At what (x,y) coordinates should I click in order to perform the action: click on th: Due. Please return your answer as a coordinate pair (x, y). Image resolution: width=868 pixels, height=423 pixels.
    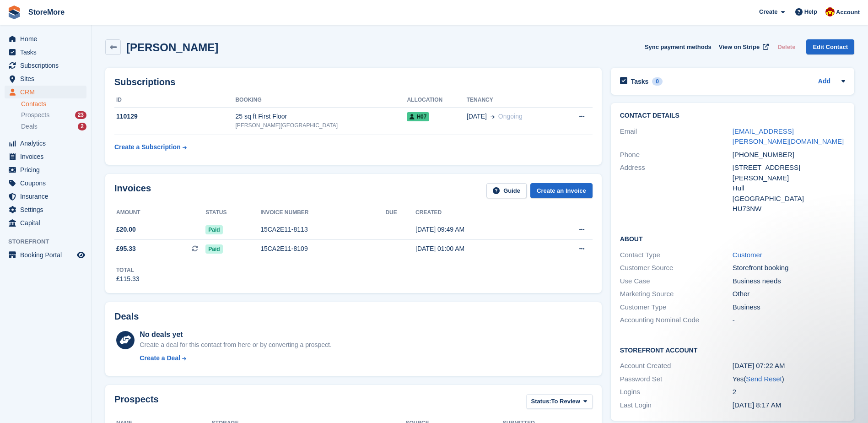
    Looking at the image, I should click on (401, 212).